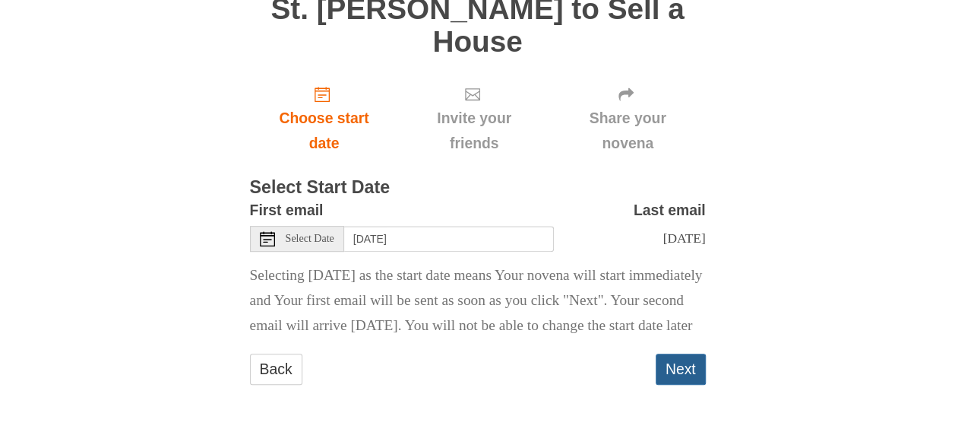  Describe the element at coordinates (473, 131) in the screenshot. I see `span: Invite your friends` at that location.